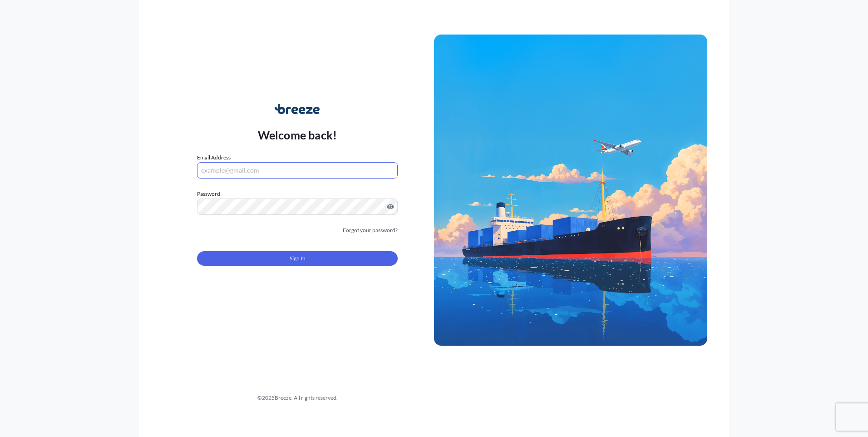 The image size is (868, 437). What do you see at coordinates (370, 230) in the screenshot?
I see `a: Forgot your password?` at bounding box center [370, 230].